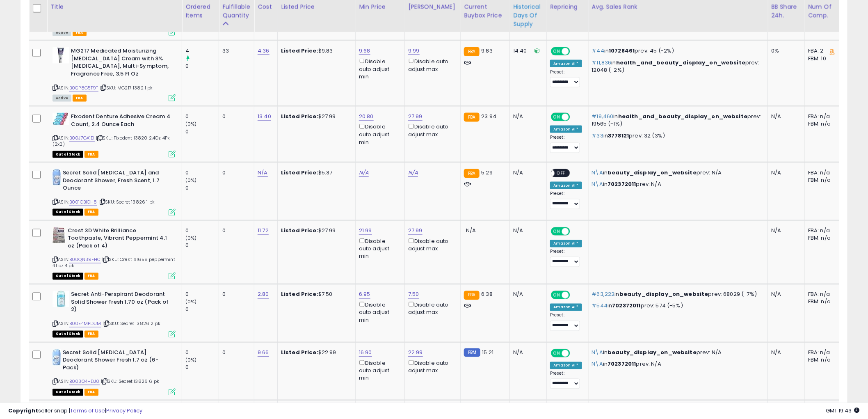 The image size is (868, 419). I want to click on b: Secret Anti-Perspirant Deodorant Solid Shower Fresh 1.70 oz (Pack of 2), so click(120, 303).